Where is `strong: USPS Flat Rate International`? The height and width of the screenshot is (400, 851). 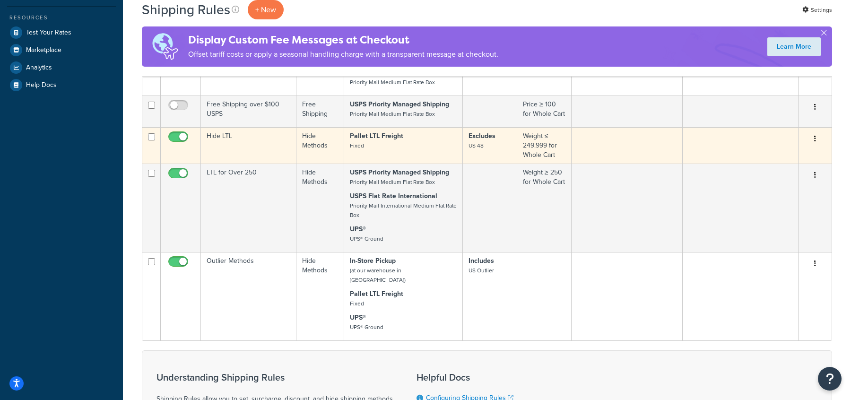
strong: USPS Flat Rate International is located at coordinates (393, 196).